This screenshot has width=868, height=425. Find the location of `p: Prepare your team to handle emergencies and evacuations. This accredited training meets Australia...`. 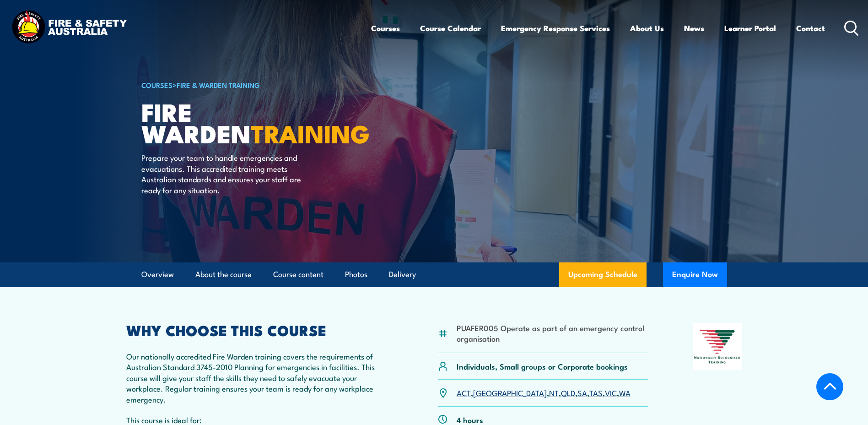

p: Prepare your team to handle emergencies and evacuations. This accredited training meets Australia... is located at coordinates (225, 173).